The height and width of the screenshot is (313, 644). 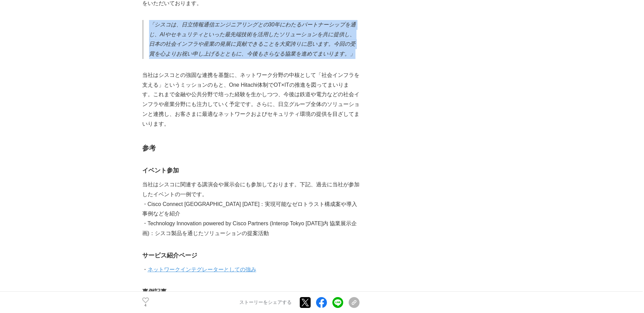 I want to click on p: 4, so click(x=146, y=306).